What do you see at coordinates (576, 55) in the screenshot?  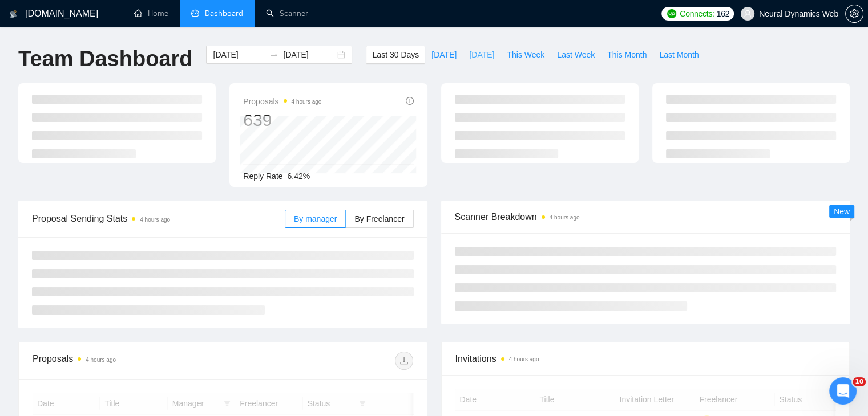 I see `button: Last Week` at bounding box center [576, 55].